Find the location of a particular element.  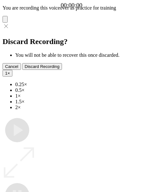

li: 1.5× is located at coordinates (78, 102).